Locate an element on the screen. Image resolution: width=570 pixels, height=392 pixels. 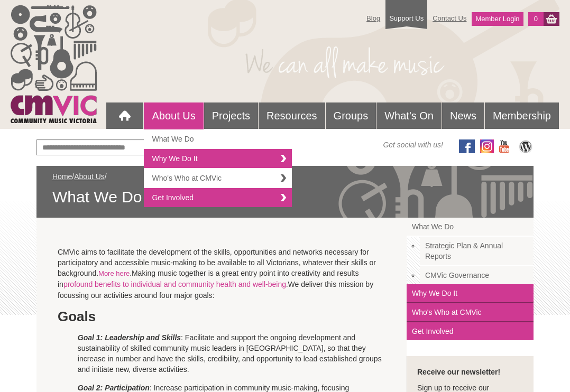
a: Membership is located at coordinates (522, 116).